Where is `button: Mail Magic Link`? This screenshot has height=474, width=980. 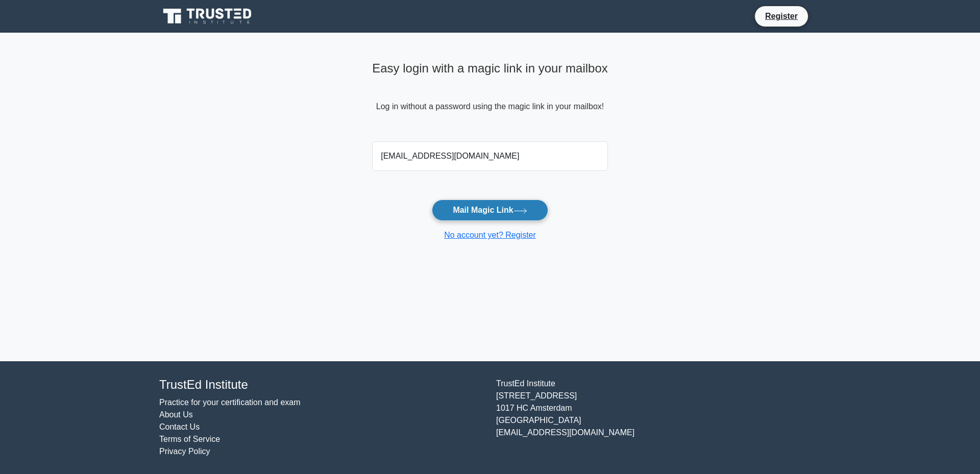
button: Mail Magic Link is located at coordinates (490, 210).